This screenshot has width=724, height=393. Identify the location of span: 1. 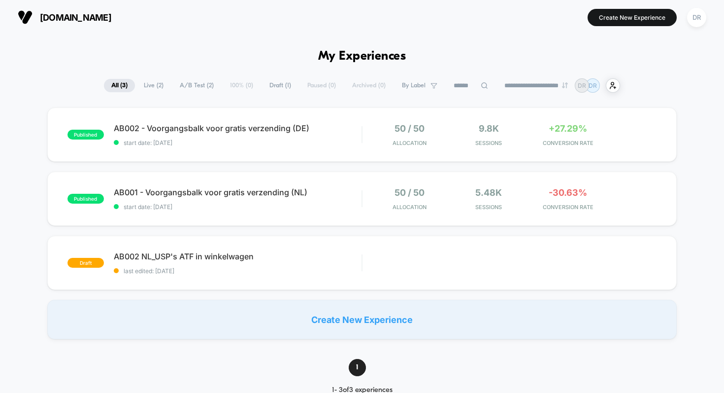
(357, 367).